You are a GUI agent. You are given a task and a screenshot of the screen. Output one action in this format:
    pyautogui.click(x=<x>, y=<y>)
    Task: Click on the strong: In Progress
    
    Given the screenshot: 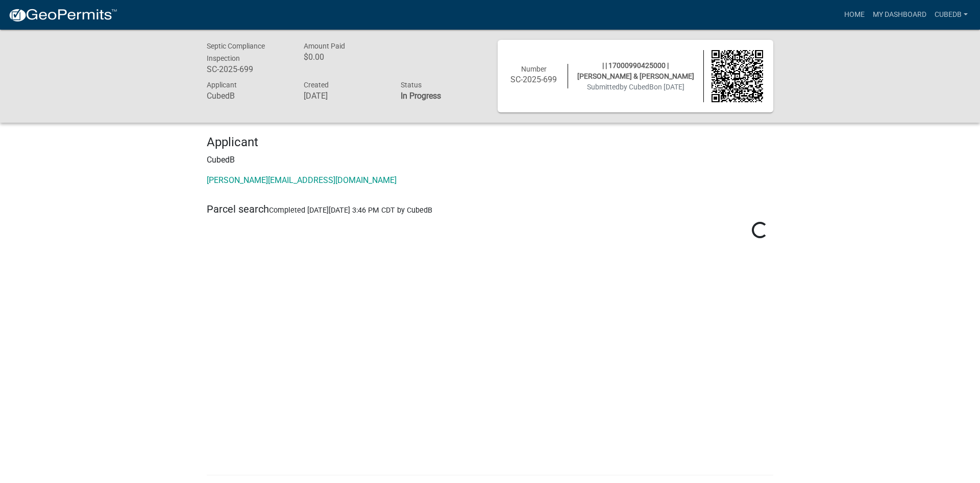 What is the action you would take?
    pyautogui.click(x=420, y=95)
    